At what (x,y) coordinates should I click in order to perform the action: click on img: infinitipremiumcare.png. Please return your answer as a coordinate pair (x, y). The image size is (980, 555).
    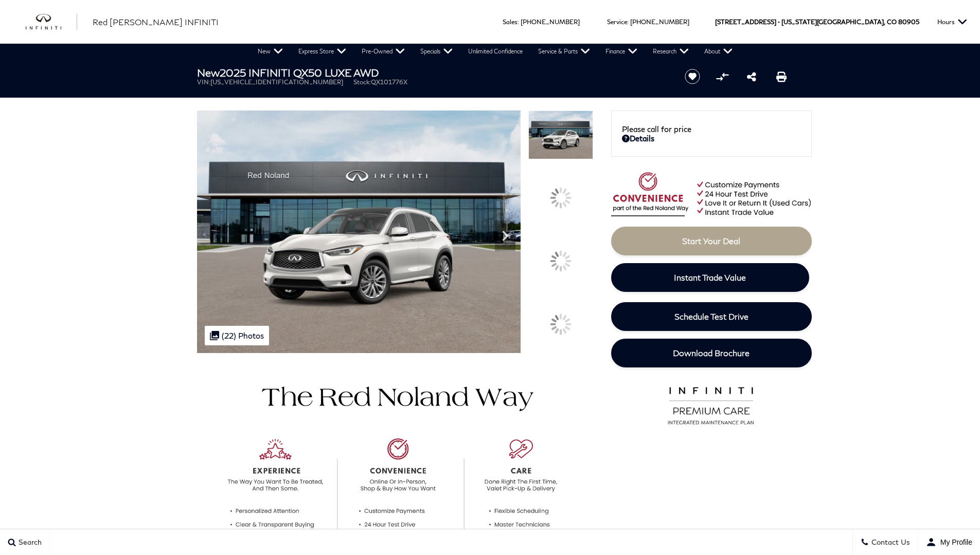
    Looking at the image, I should click on (710, 405).